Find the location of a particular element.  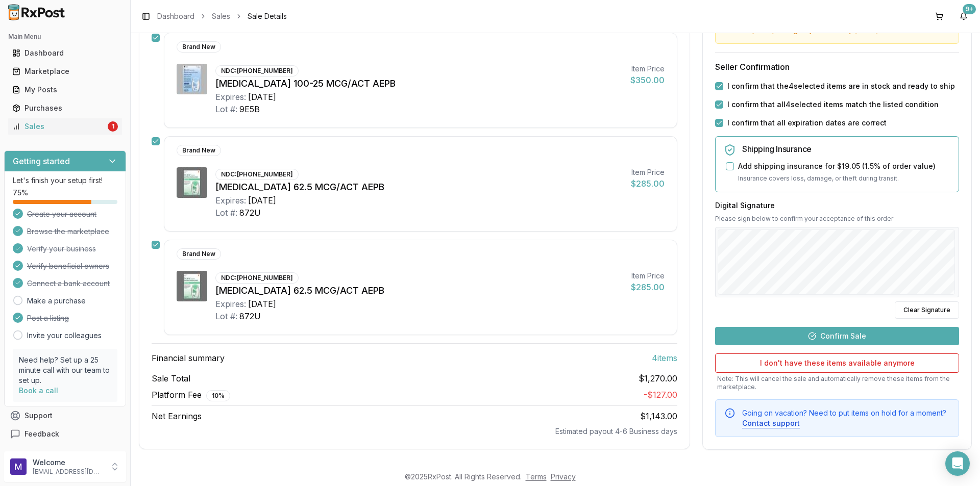

h3: Seller Confirmation is located at coordinates (837, 67).